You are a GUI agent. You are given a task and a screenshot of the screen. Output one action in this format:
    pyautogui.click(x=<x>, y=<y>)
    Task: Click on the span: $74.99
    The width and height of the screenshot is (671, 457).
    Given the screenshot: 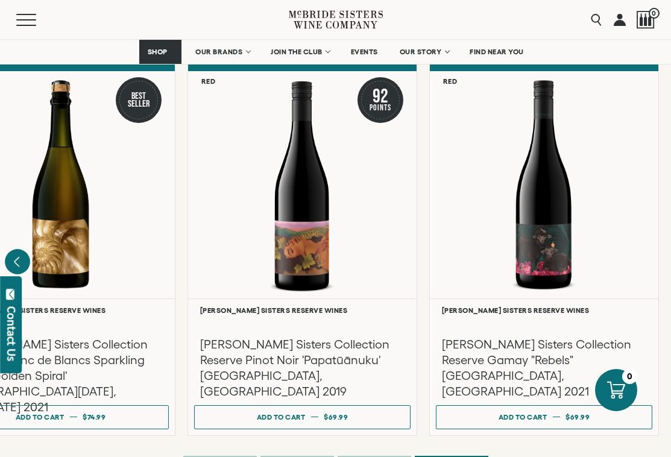 What is the action you would take?
    pyautogui.click(x=94, y=417)
    